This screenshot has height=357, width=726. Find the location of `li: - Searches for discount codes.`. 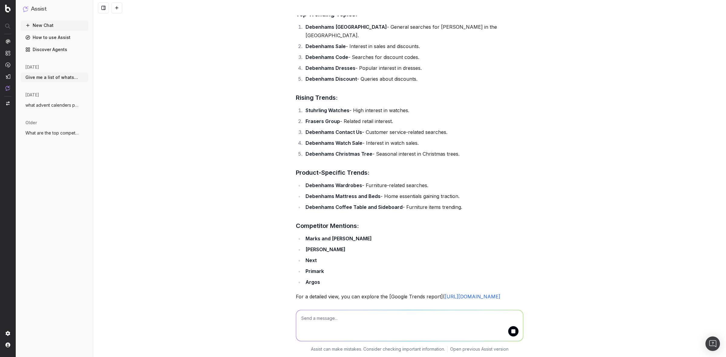

li: - Searches for discount codes. is located at coordinates (413, 57).